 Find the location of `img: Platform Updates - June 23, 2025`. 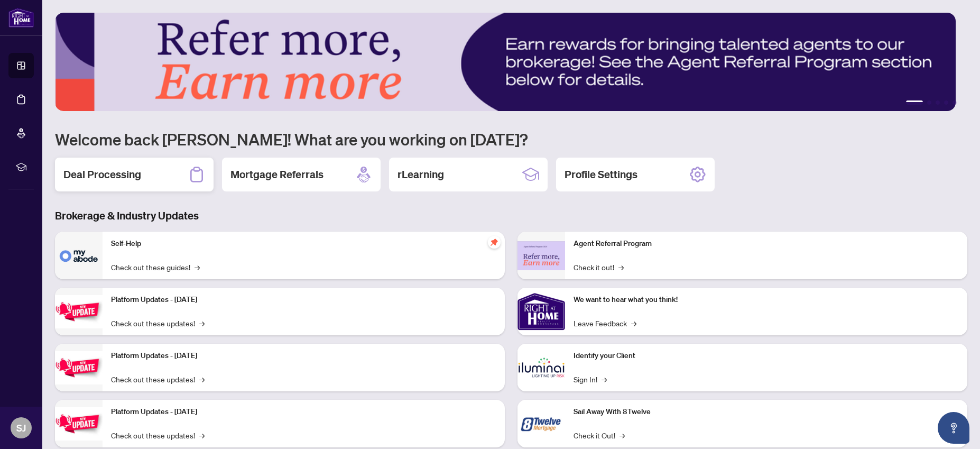

img: Platform Updates - June 23, 2025 is located at coordinates (79, 424).